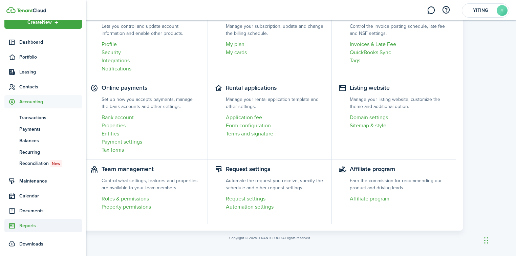  What do you see at coordinates (275, 44) in the screenshot?
I see `a: My plan` at bounding box center [275, 44].